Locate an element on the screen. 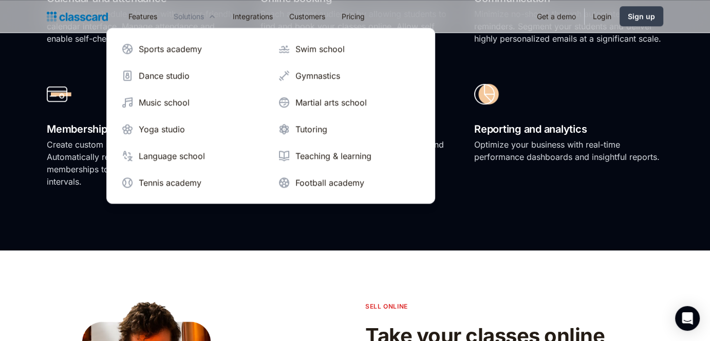 The image size is (710, 341). p: Optimize your business with real-time performance dashboards and insightful reports. is located at coordinates (569, 151).